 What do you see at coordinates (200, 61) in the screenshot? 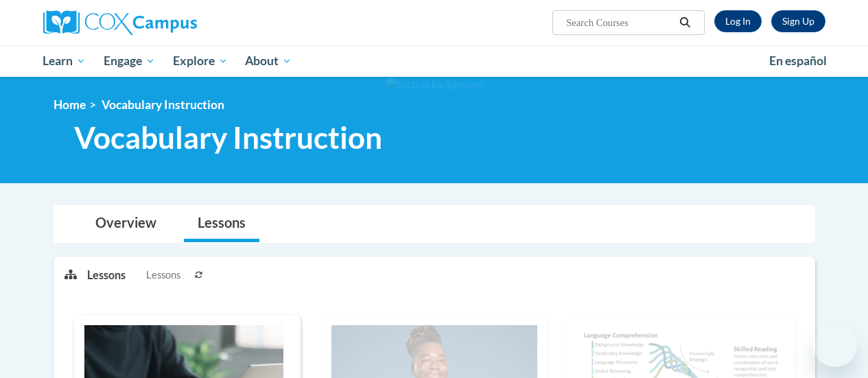
I see `a: Explore` at bounding box center [200, 61].